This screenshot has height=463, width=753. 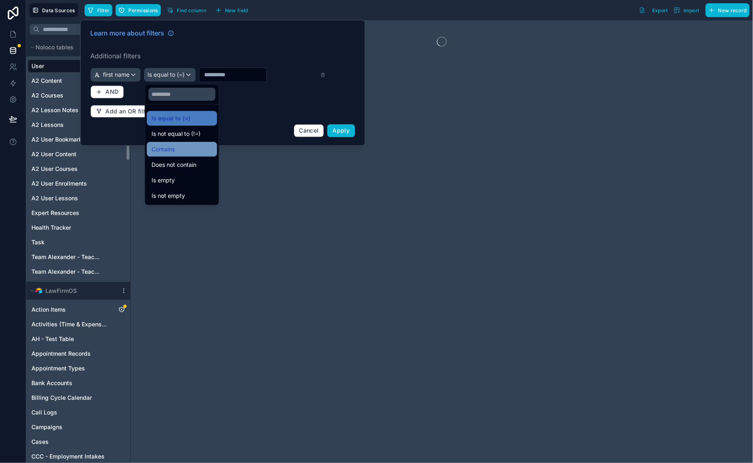 I want to click on span: Is empty, so click(x=163, y=180).